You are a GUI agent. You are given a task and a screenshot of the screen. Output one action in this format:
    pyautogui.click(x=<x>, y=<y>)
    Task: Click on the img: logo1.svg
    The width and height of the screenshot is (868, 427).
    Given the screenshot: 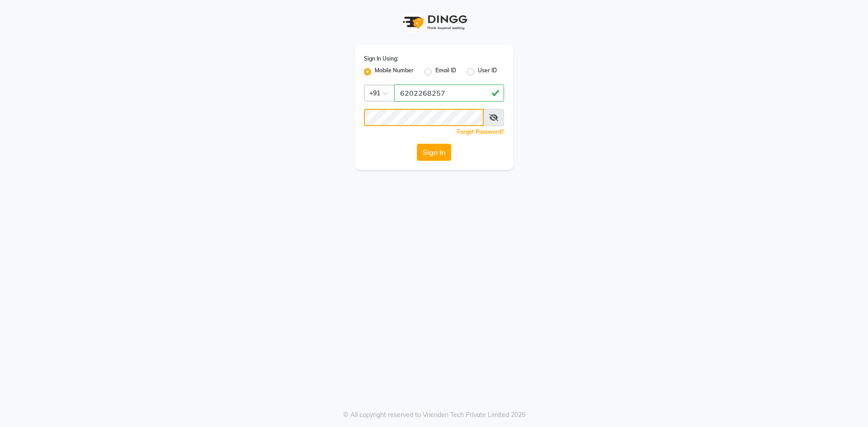 What is the action you would take?
    pyautogui.click(x=434, y=22)
    